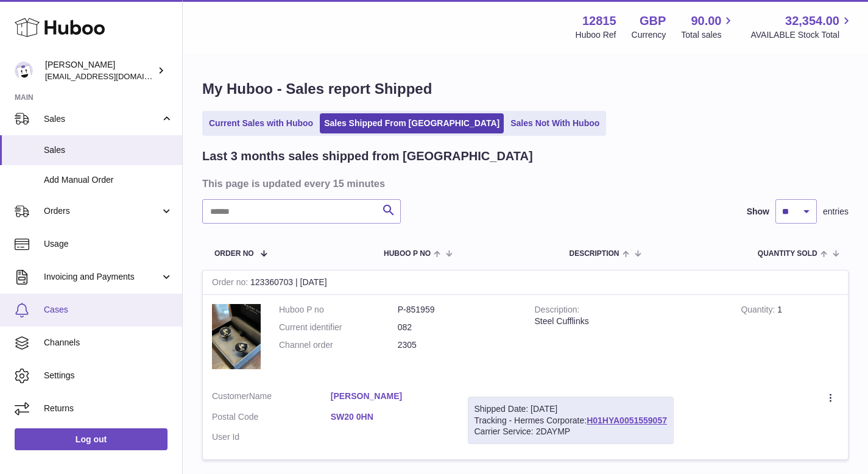  Describe the element at coordinates (338, 345) in the screenshot. I see `dt: Channel order` at that location.